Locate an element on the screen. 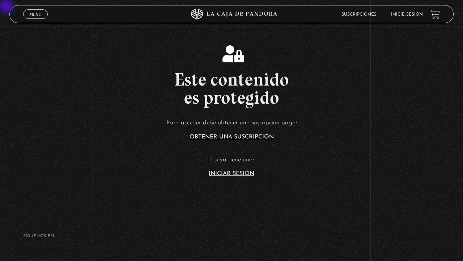 This screenshot has height=261, width=463. a: Iniciar Sesión is located at coordinates (232, 173).